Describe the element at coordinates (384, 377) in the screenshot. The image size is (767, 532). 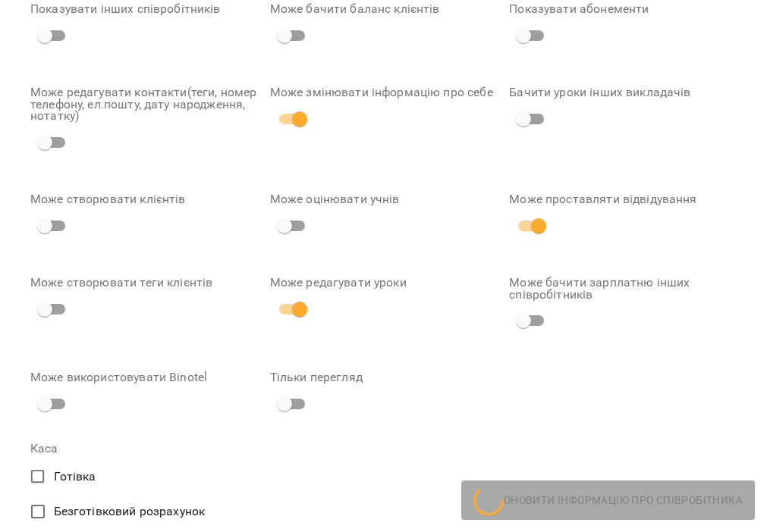
I see `label: Тільки перегляд` at that location.